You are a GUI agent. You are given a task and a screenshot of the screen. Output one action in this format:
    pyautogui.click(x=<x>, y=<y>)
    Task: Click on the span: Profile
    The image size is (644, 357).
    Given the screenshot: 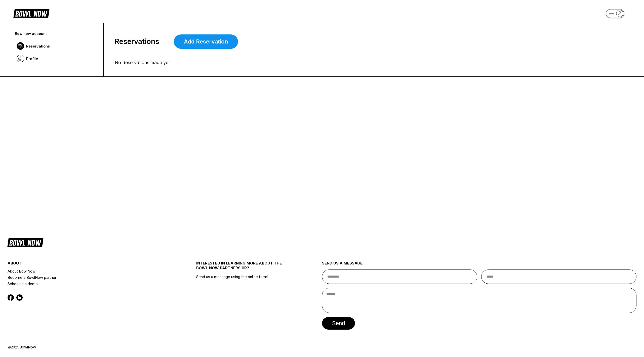 What is the action you would take?
    pyautogui.click(x=32, y=59)
    